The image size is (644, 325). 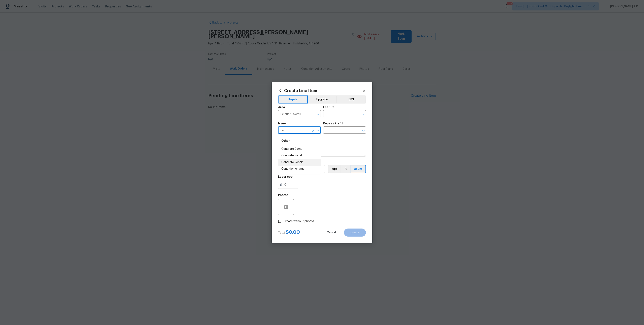 What do you see at coordinates (283, 195) in the screenshot?
I see `h5: Photos` at bounding box center [283, 195].